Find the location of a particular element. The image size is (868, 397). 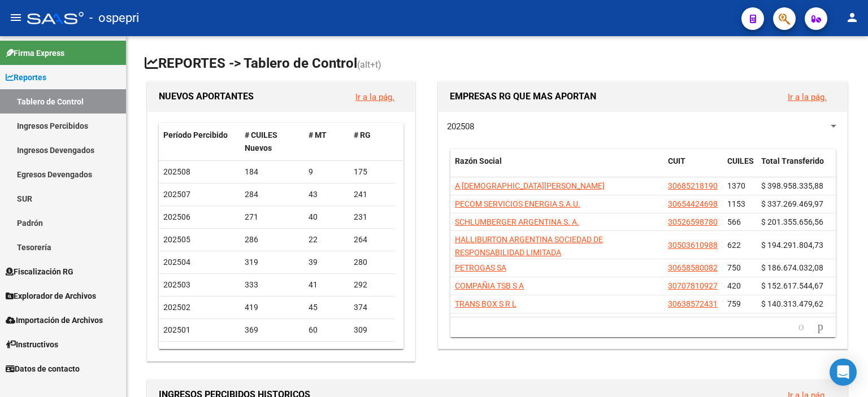

span: $ 337.269.469,97 is located at coordinates (793, 204).